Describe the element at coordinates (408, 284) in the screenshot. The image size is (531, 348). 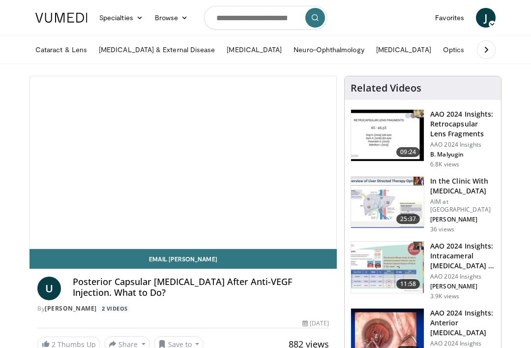
I see `span: 11:58` at that location.